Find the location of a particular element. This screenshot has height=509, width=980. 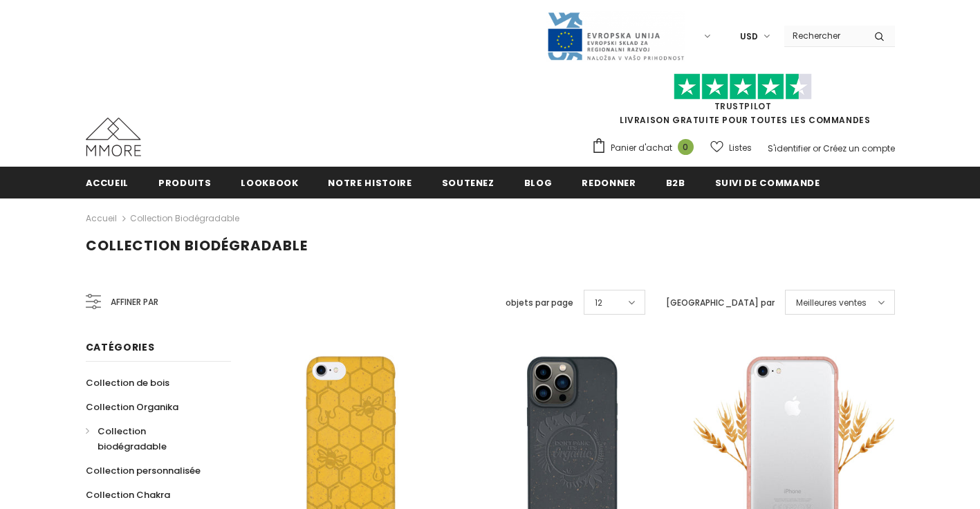

span: Affiner par is located at coordinates (134, 302).